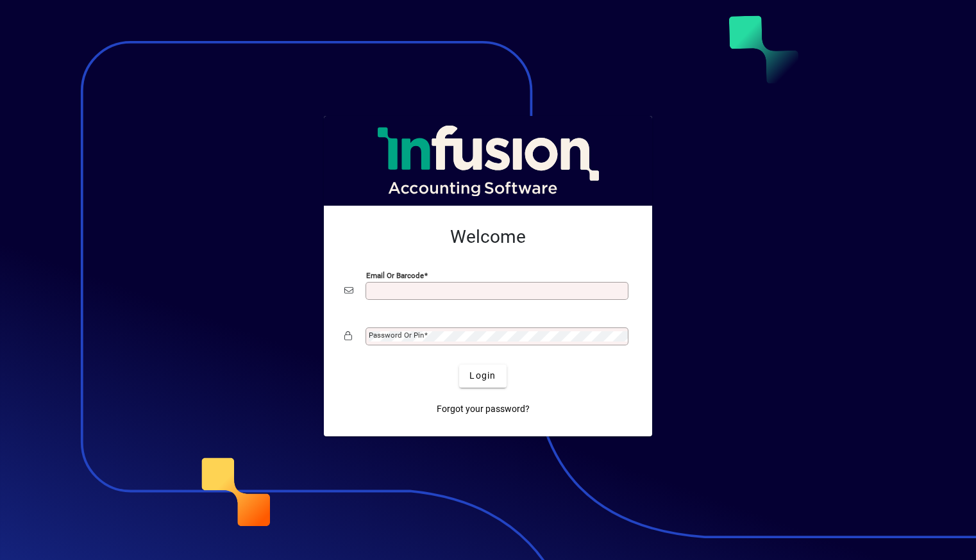  I want to click on h2: Welcome, so click(488, 237).